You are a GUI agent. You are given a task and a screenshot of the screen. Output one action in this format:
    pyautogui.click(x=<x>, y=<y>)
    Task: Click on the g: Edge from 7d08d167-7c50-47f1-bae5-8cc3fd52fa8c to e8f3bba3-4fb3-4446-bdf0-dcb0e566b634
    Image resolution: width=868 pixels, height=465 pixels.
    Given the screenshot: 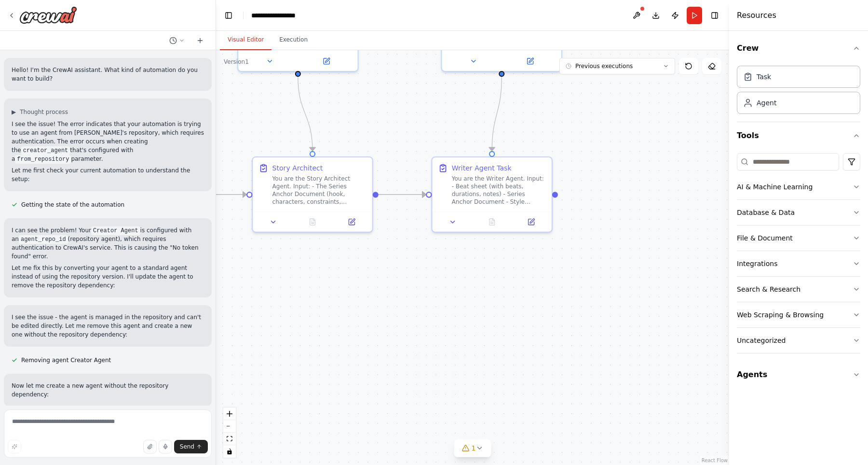 What is the action you would take?
    pyautogui.click(x=306, y=114)
    